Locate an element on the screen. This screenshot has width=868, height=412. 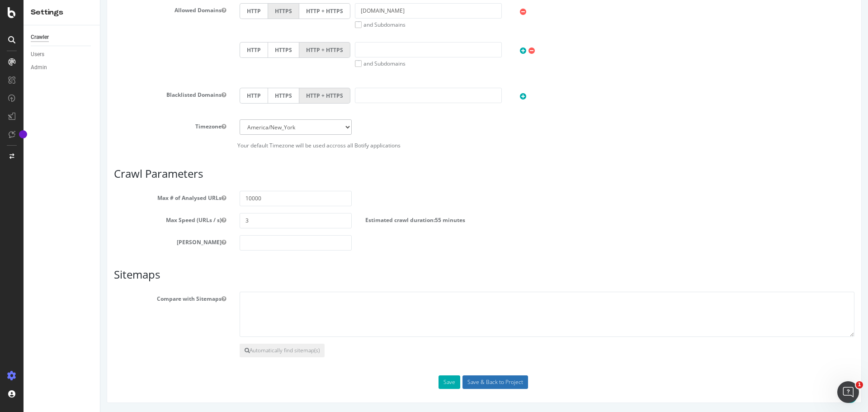
button: Timezone is located at coordinates (124, 126).